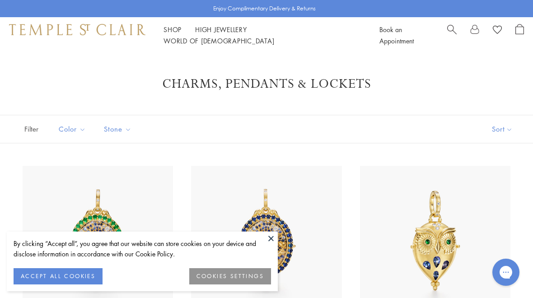 Image resolution: width=533 pixels, height=298 pixels. Describe the element at coordinates (264, 9) in the screenshot. I see `p: Enjoy Complimentary Delivery & Returns` at that location.